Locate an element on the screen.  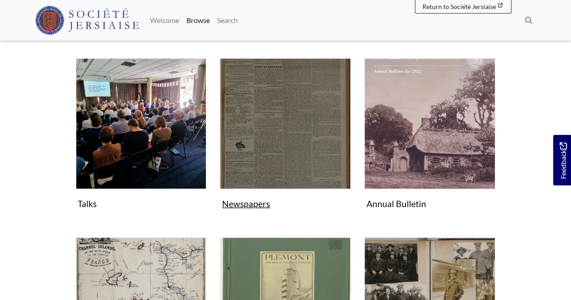
a: Would you like to provide feedback? is located at coordinates (562, 160).